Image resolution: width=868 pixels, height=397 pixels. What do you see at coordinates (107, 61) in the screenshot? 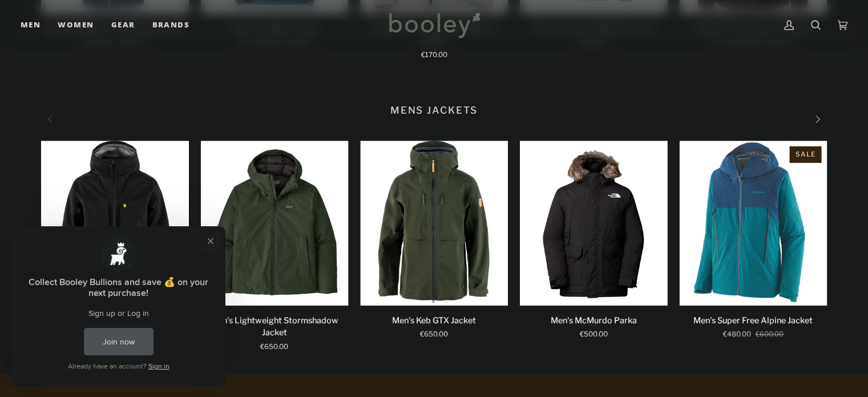
I see `div: Collect Booley Bullions and save 💰 on your next purchase!` at bounding box center [107, 61].